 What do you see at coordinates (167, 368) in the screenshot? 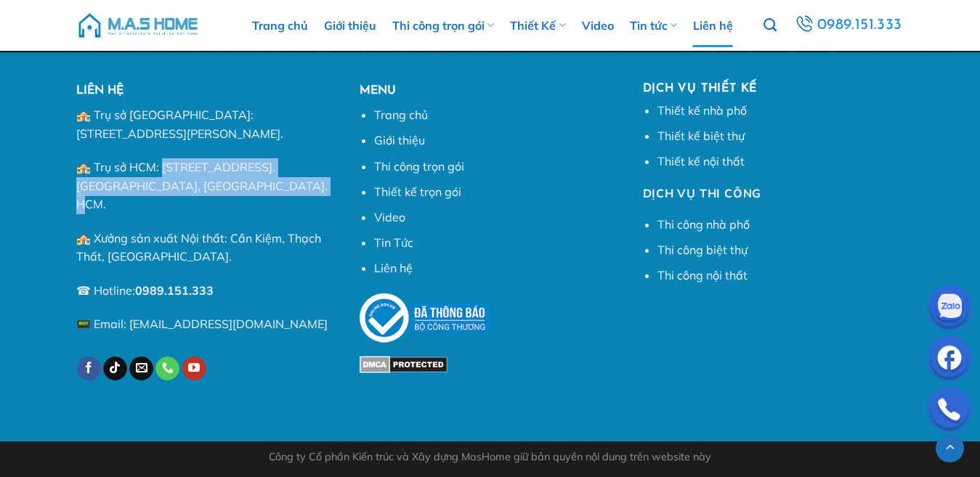
I see `a: Gọi cho chúng tôi` at bounding box center [167, 368].